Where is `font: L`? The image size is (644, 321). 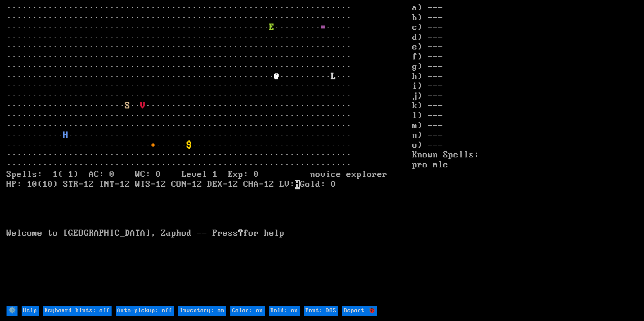 font: L is located at coordinates (333, 76).